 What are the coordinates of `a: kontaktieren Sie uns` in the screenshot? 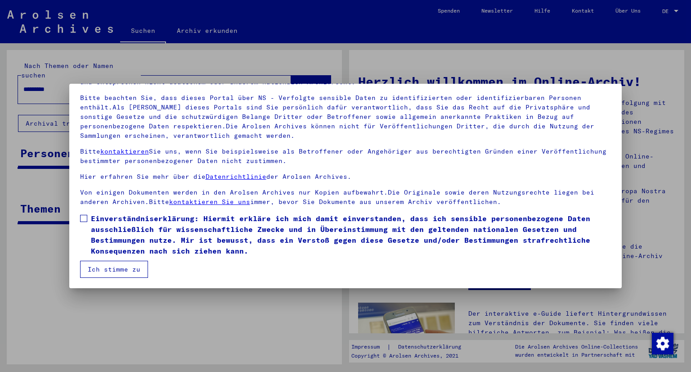 It's located at (210, 202).